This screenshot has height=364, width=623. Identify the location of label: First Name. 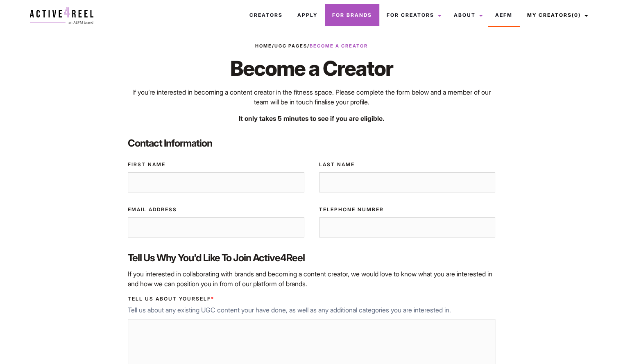
(216, 165).